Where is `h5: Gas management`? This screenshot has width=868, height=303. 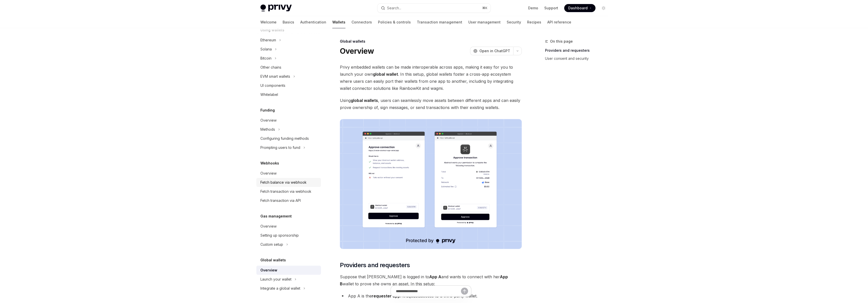 h5: Gas management is located at coordinates (276, 217).